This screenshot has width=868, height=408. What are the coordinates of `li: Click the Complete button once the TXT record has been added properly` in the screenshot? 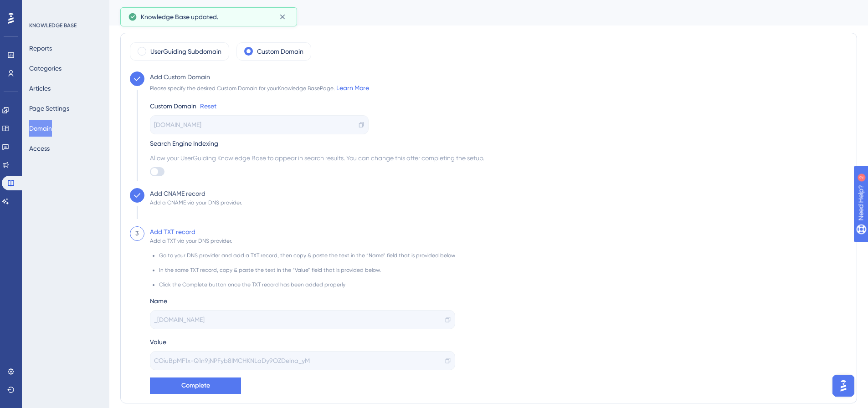 It's located at (307, 284).